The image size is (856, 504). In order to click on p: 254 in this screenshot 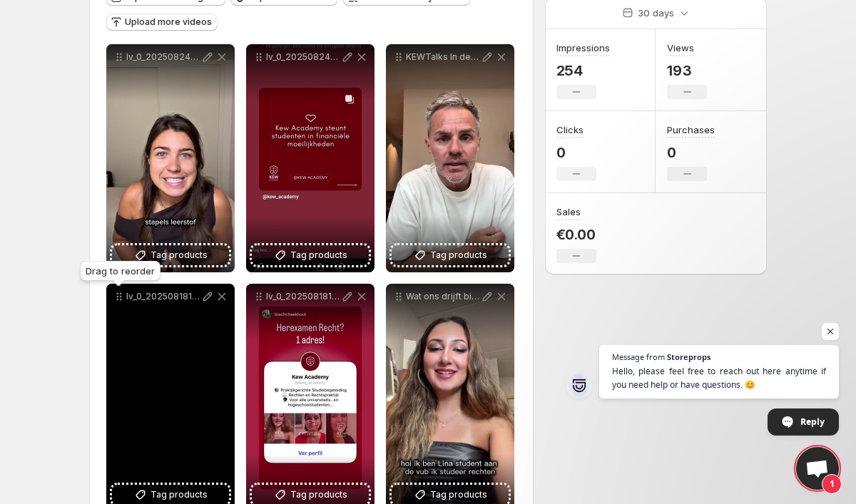, I will do `click(583, 70)`.